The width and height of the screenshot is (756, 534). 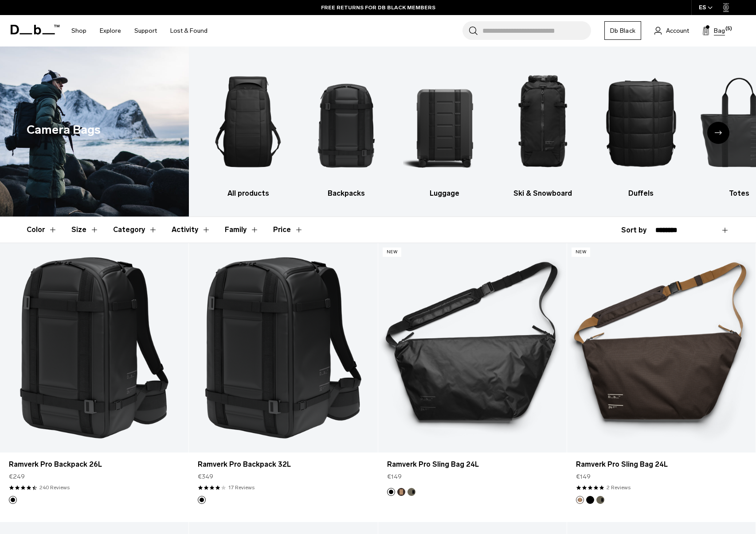 I want to click on a: Shop, so click(x=79, y=31).